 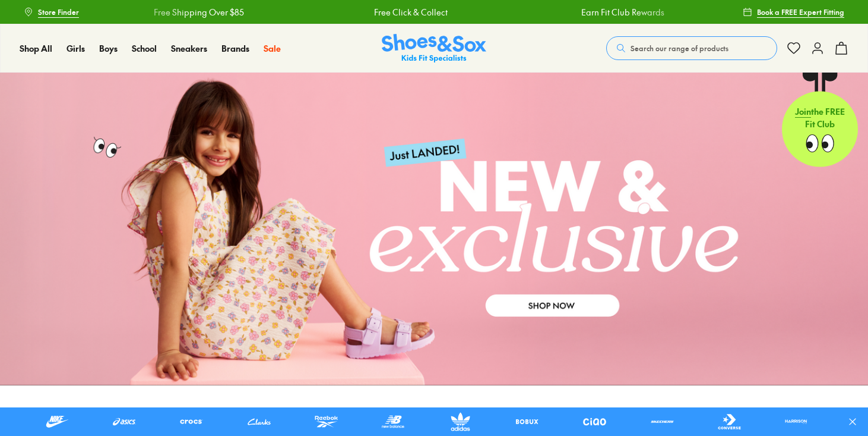 I want to click on a: Jointhe FREE Fit Club, so click(x=820, y=119).